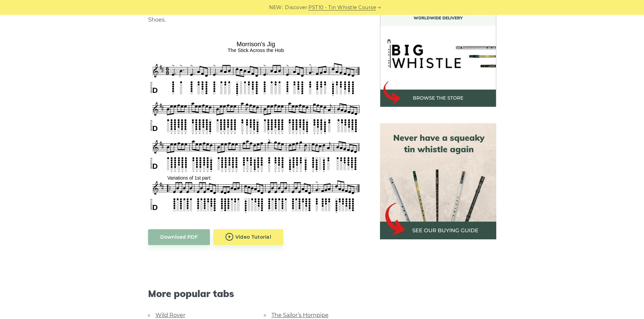 The width and height of the screenshot is (644, 319). Describe the element at coordinates (256, 294) in the screenshot. I see `span: More popular tabs` at that location.